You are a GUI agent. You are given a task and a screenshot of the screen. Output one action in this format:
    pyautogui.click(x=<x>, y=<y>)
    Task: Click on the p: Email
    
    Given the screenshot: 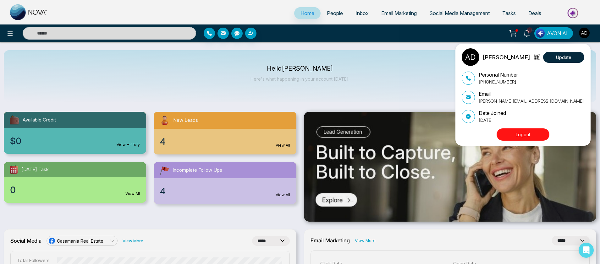 What is the action you would take?
    pyautogui.click(x=531, y=94)
    